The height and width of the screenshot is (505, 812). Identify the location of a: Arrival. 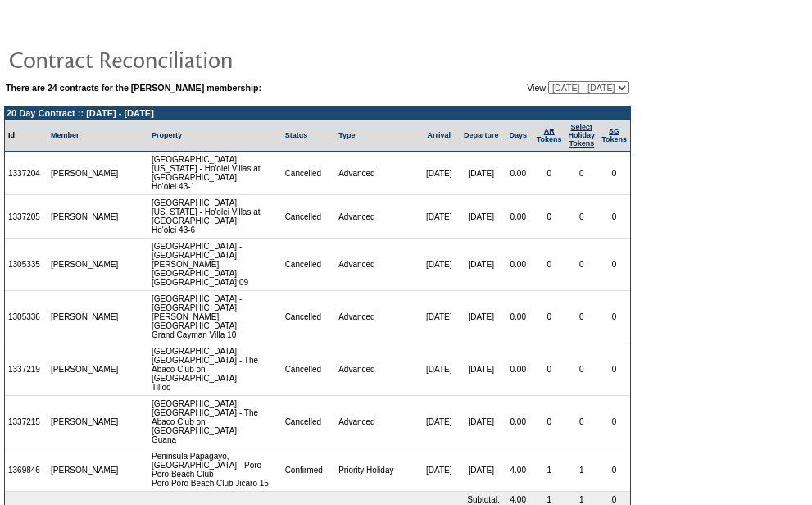
(438, 135).